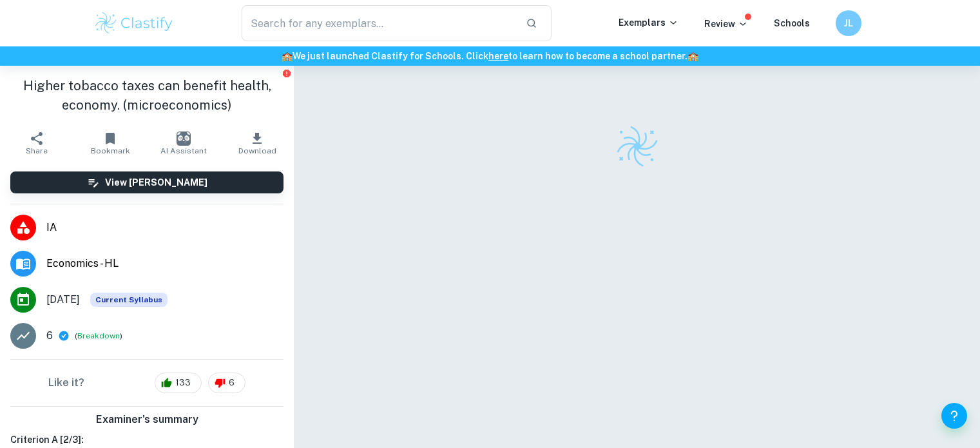 This screenshot has width=980, height=448. Describe the element at coordinates (147, 419) in the screenshot. I see `h6: Examiner's summary` at that location.